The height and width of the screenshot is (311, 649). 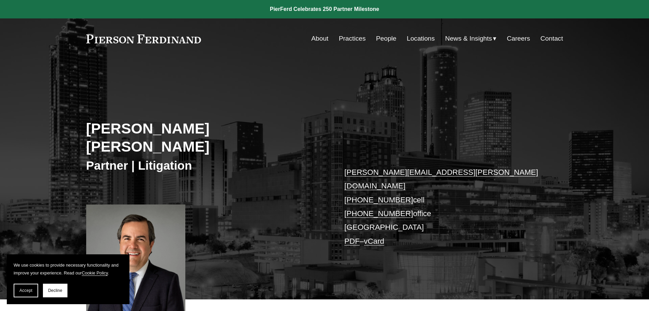 I want to click on a: Practices, so click(x=352, y=39).